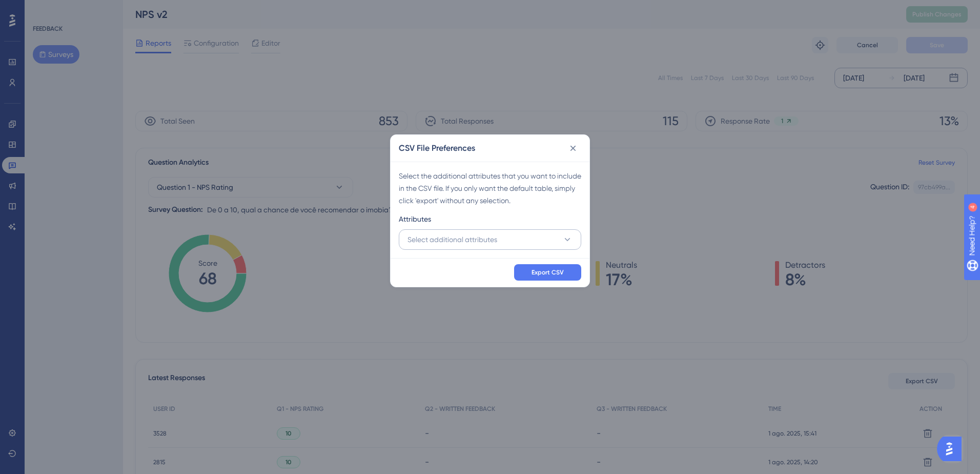 This screenshot has height=474, width=980. Describe the element at coordinates (12, 16) in the screenshot. I see `img: launcher-image-alternative-text` at that location.